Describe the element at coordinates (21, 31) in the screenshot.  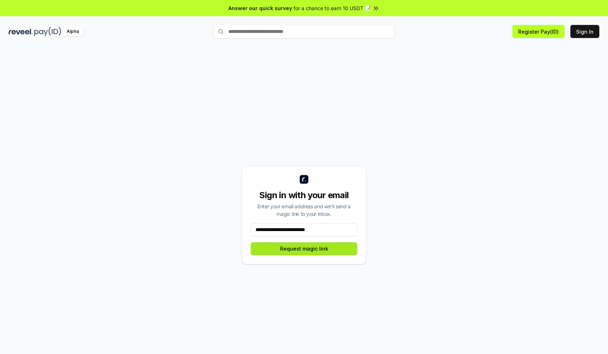
I see `img: reveel_dark` at that location.